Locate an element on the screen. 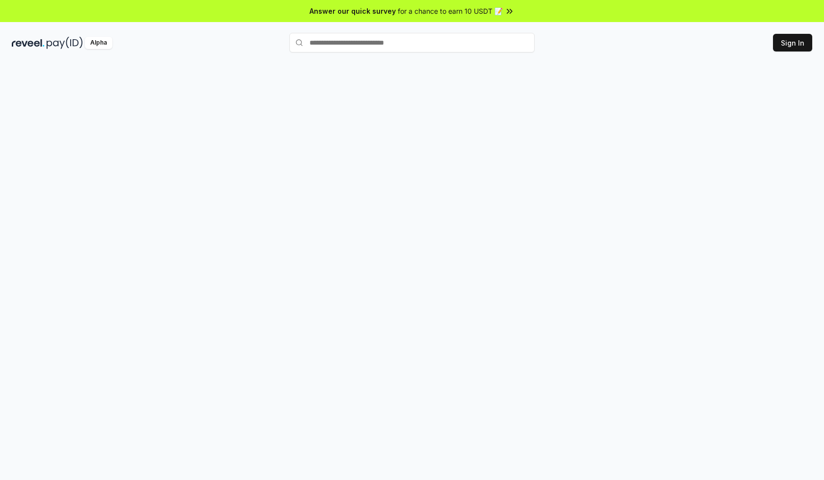 Image resolution: width=824 pixels, height=480 pixels. span: for a chance to earn 10 USDT 📝 is located at coordinates (450, 11).